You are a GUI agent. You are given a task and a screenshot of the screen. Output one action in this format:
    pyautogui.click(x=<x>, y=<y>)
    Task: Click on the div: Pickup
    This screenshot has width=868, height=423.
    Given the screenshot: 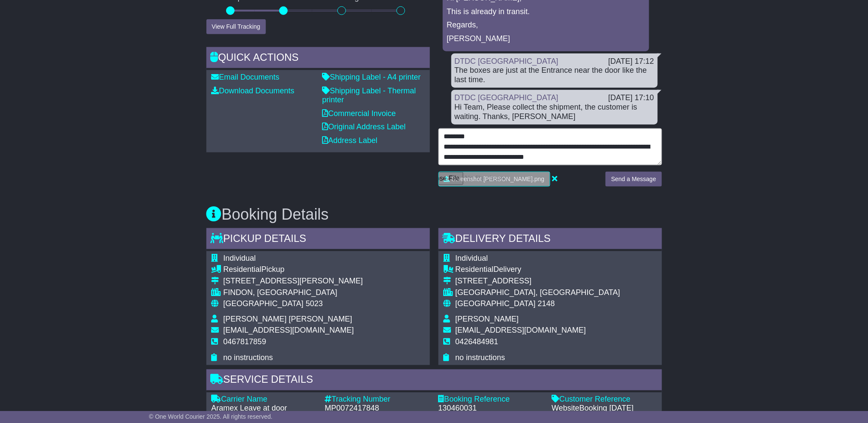 What is the action you would take?
    pyautogui.click(x=293, y=269)
    